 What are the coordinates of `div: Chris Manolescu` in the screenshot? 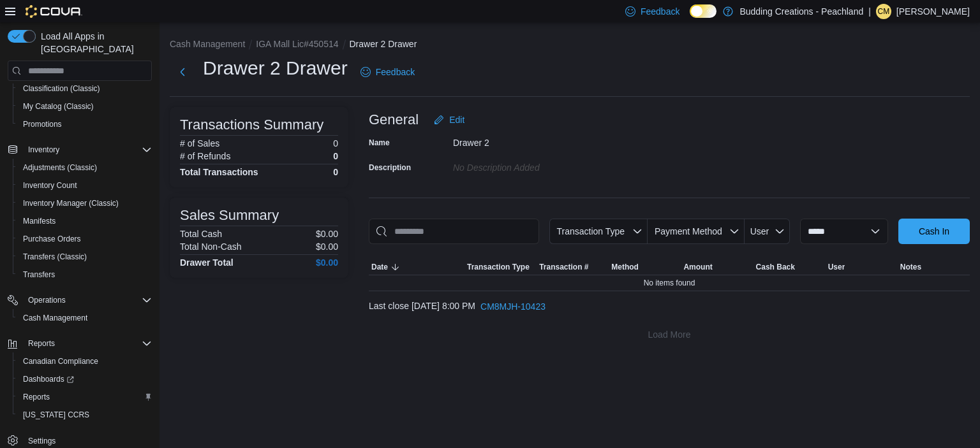 It's located at (884, 12).